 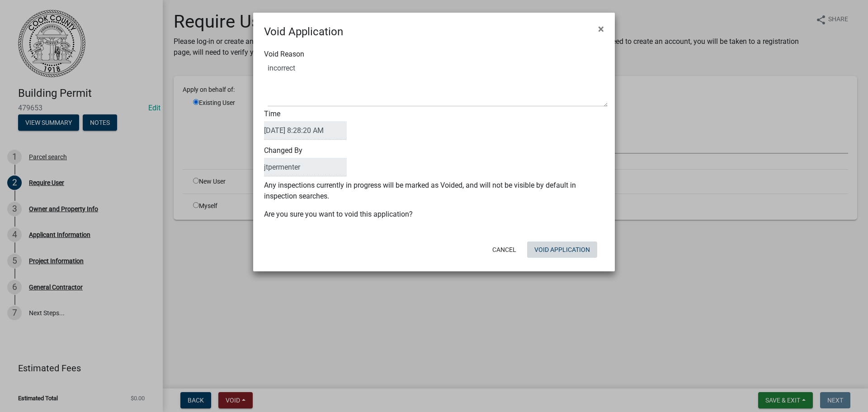 What do you see at coordinates (305, 167) in the screenshot?
I see `input: ClosedBy` at bounding box center [305, 167].